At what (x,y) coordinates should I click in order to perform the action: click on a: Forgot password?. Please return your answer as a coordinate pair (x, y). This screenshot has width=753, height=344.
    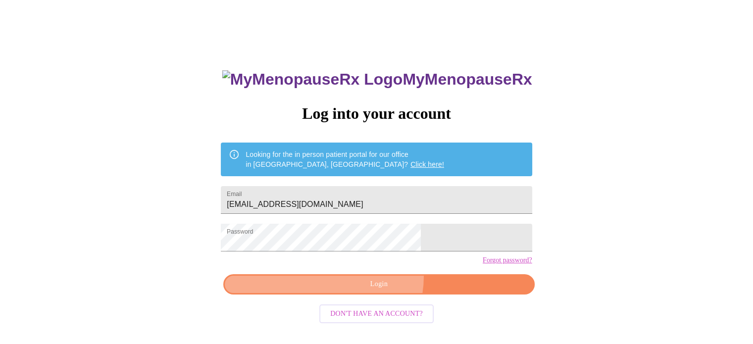
    Looking at the image, I should click on (508, 261).